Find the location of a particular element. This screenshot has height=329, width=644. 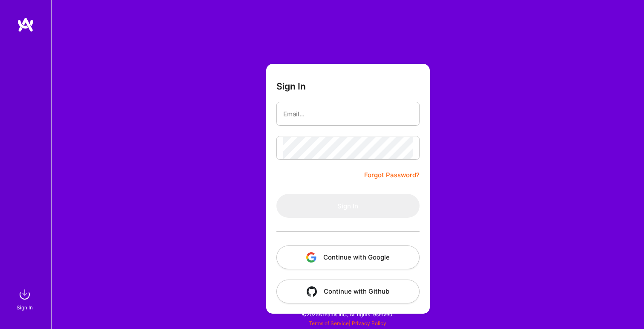

img: sign in is located at coordinates (25, 294).